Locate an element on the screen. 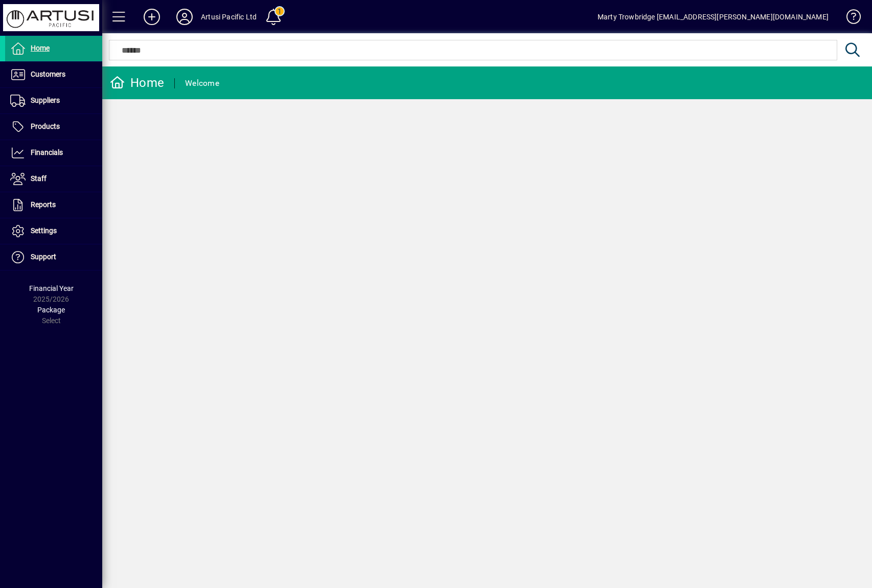  span: Package is located at coordinates (51, 310).